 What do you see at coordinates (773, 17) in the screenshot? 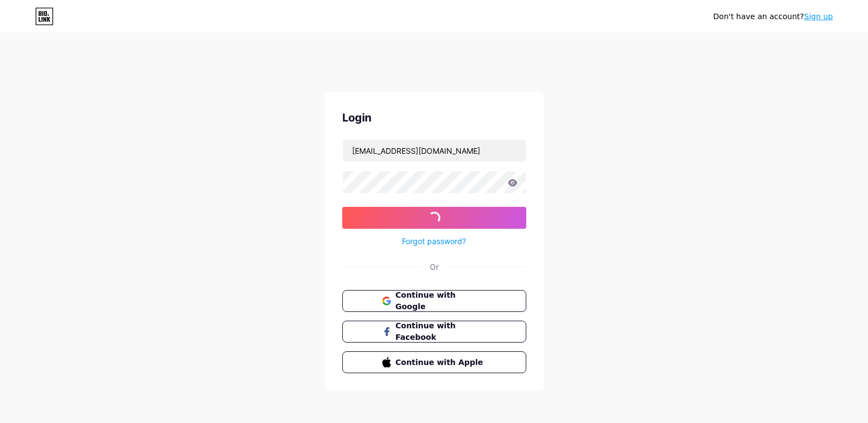
I see `div: Don't have an account?` at bounding box center [773, 17].